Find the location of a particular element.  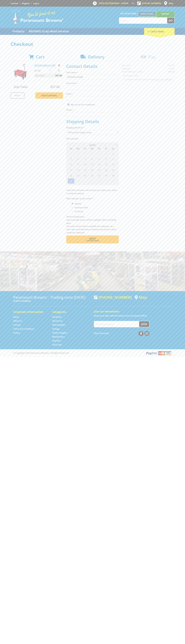

span: 11 is located at coordinates (78, 164).